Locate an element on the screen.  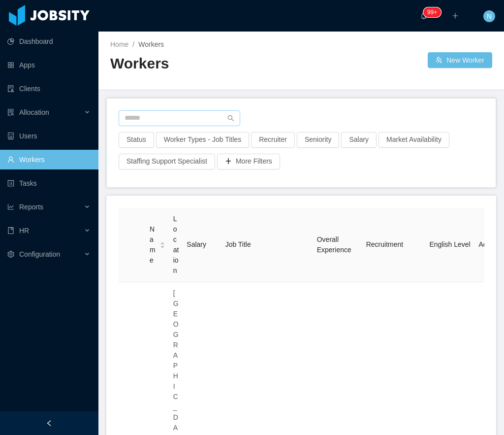
button: icon: usergroup-addNew Worker is located at coordinates (460, 60).